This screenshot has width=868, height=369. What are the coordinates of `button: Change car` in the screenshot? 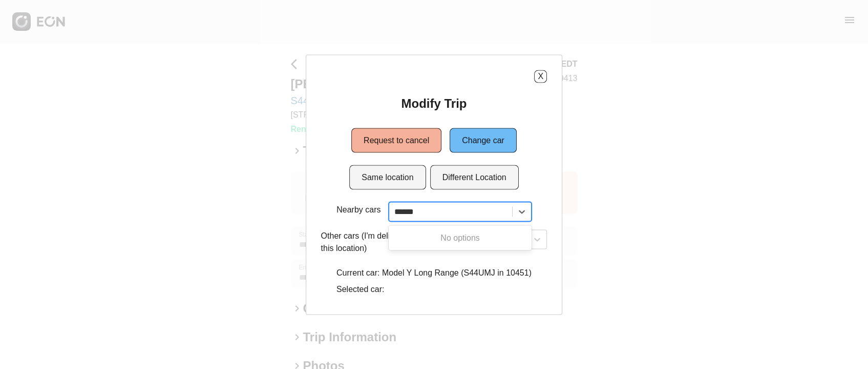 It's located at (483, 140).